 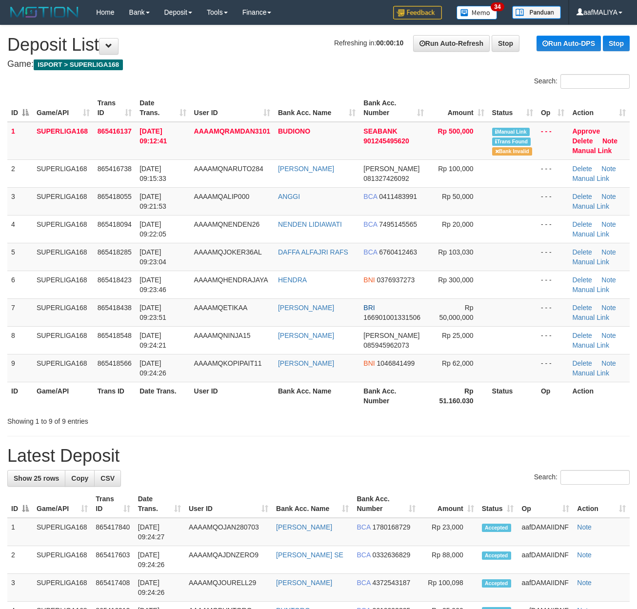 What do you see at coordinates (223, 336) in the screenshot?
I see `span: AAAAMQNINJA15` at bounding box center [223, 336].